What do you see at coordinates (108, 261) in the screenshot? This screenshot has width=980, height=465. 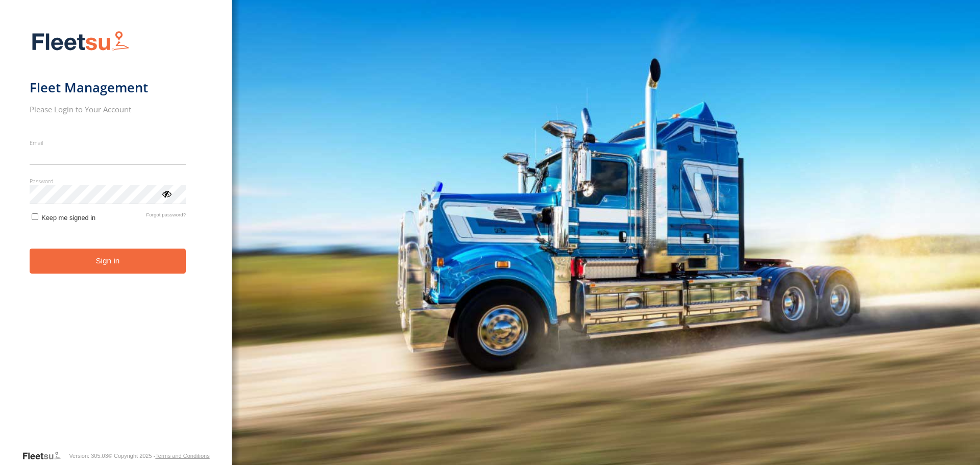 I see `button: Sign in` at bounding box center [108, 261].